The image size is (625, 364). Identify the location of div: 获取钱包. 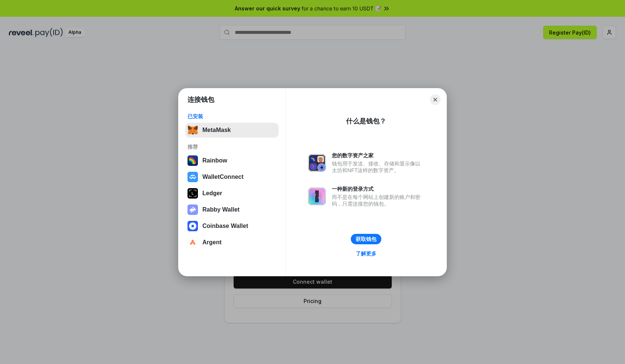
(366, 239).